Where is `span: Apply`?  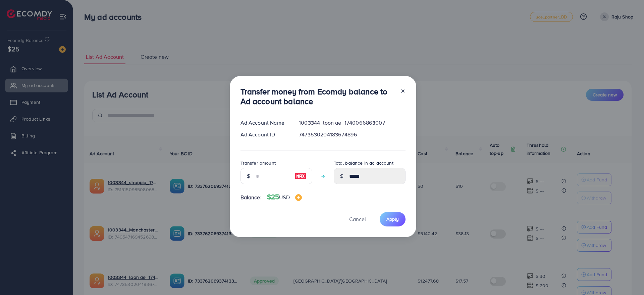 span: Apply is located at coordinates (392, 219).